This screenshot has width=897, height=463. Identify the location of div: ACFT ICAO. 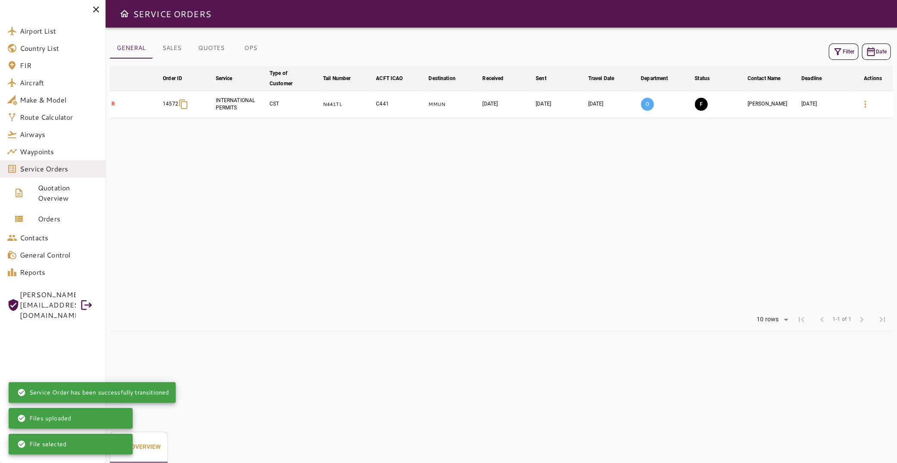
(389, 78).